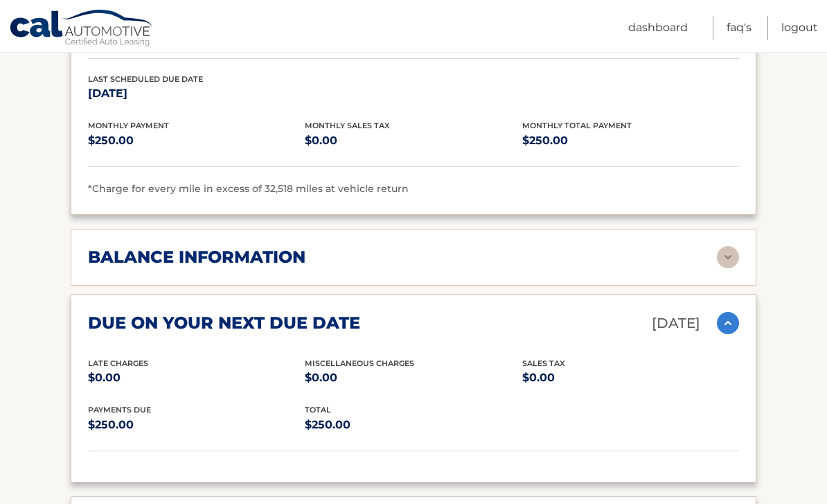  I want to click on h2: due on your next due date, so click(223, 323).